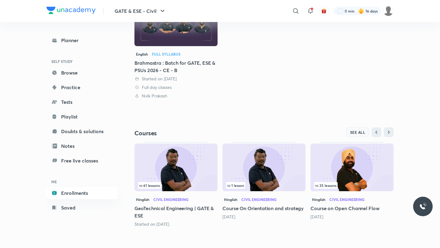  What do you see at coordinates (264, 208) in the screenshot?
I see `h5: Course On Orientation and strategy` at bounding box center [264, 208].